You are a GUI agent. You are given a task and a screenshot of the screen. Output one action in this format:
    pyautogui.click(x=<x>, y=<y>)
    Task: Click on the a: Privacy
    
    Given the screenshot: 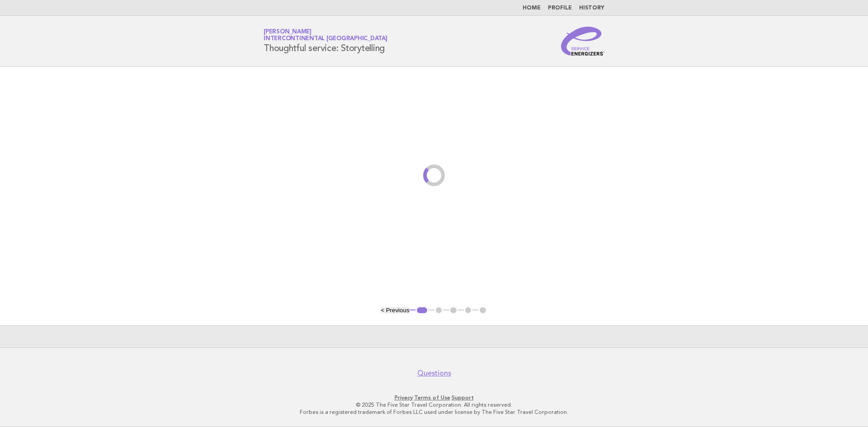 What is the action you would take?
    pyautogui.click(x=403, y=398)
    